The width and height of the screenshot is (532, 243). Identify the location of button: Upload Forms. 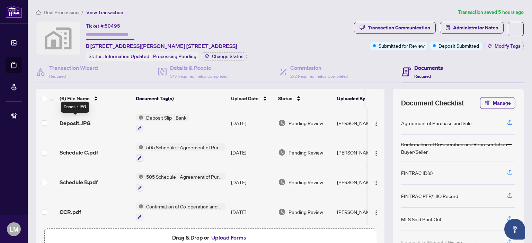
(229, 238).